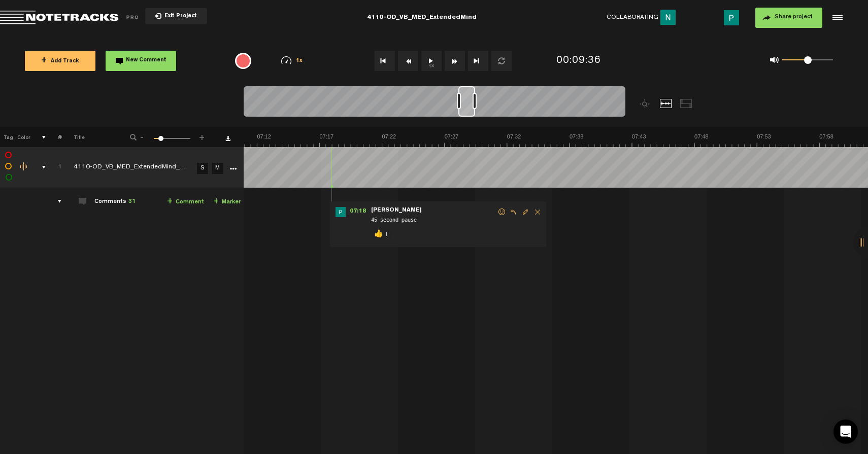 Image resolution: width=868 pixels, height=454 pixels. Describe the element at coordinates (358, 212) in the screenshot. I see `span: 07:18` at that location.